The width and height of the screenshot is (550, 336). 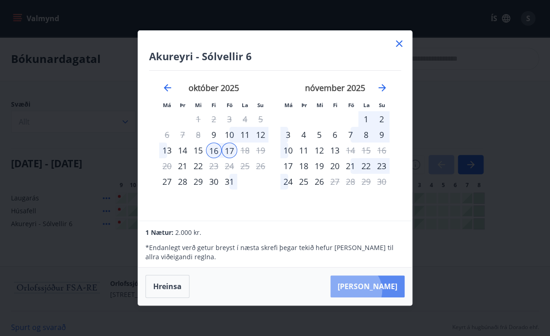 I want to click on td: Choose sunnudagur, 12. október 2025 as your check-in date. It’s available., so click(x=261, y=134).